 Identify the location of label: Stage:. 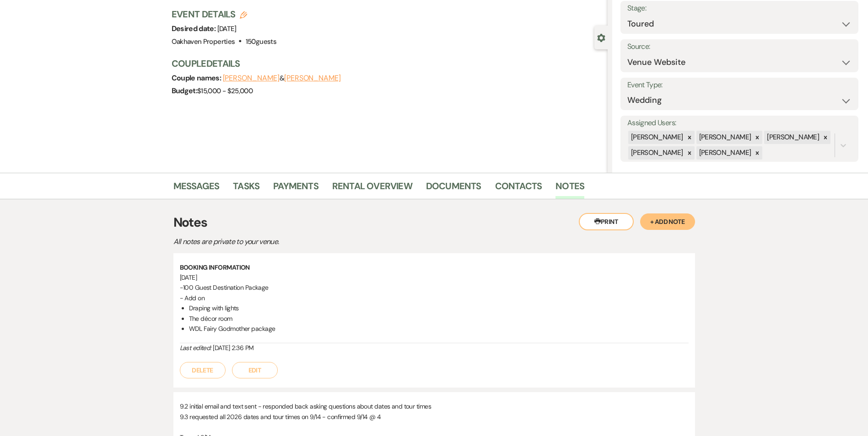
(740, 8).